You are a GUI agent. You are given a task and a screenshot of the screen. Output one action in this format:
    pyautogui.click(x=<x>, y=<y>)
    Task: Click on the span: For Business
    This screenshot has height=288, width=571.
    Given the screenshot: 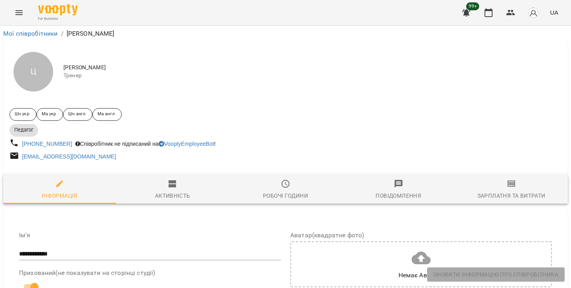 What is the action you would take?
    pyautogui.click(x=58, y=19)
    